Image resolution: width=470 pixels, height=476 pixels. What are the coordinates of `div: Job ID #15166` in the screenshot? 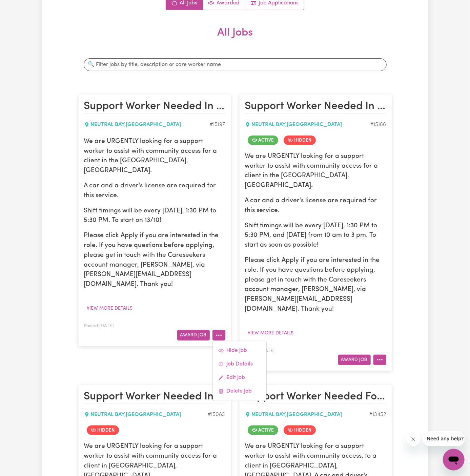 It's located at (378, 125).